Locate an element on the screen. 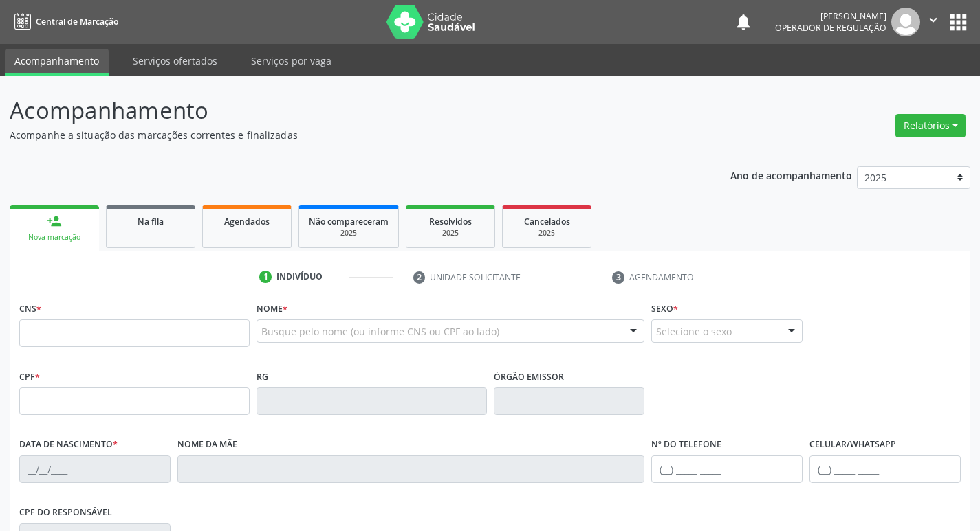 Image resolution: width=980 pixels, height=531 pixels. span: Selecione o sexo is located at coordinates (694, 331).